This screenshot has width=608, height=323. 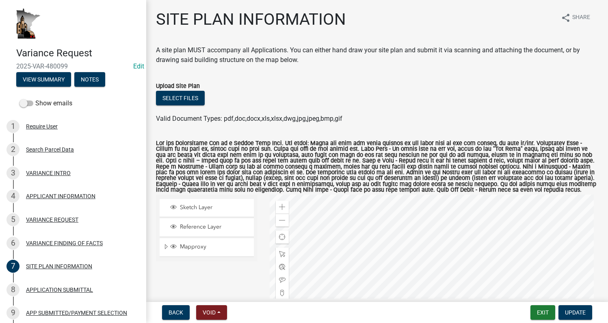 What do you see at coordinates (50, 150) in the screenshot?
I see `div: Search Parcel Data` at bounding box center [50, 150].